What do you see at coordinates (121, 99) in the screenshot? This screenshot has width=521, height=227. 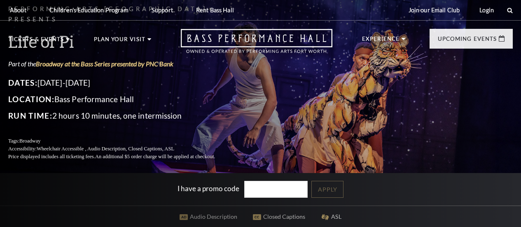 I see `p: Bass Performance Hall` at bounding box center [121, 99].